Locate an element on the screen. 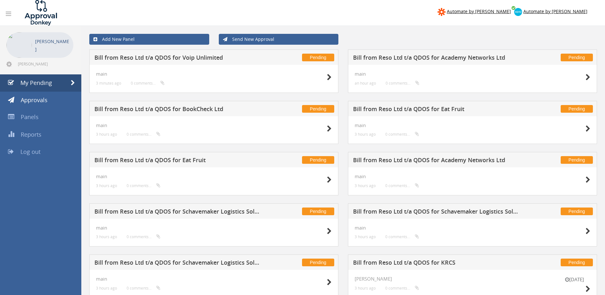  span: Approvals is located at coordinates (34, 100).